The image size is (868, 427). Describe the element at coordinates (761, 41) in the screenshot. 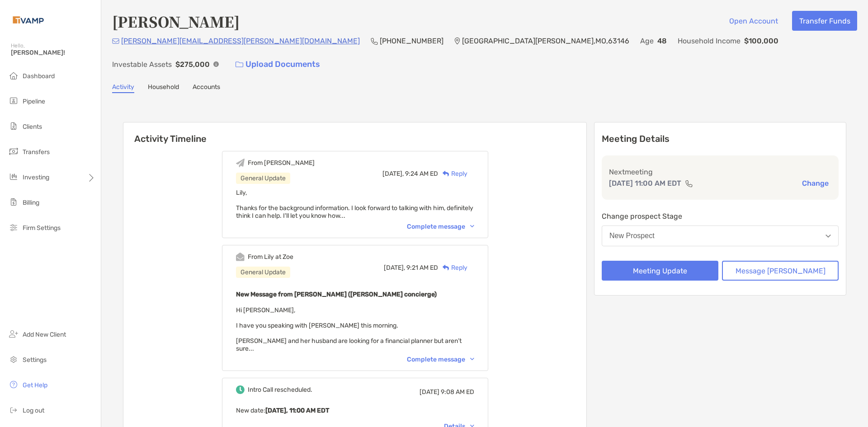

I see `p: $100,000` at that location.